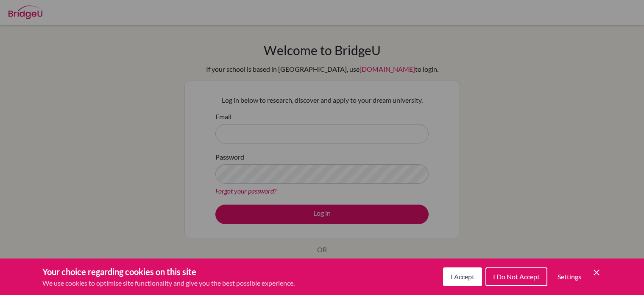  What do you see at coordinates (516, 276) in the screenshot?
I see `button: I Do Not Accept` at bounding box center [516, 276].